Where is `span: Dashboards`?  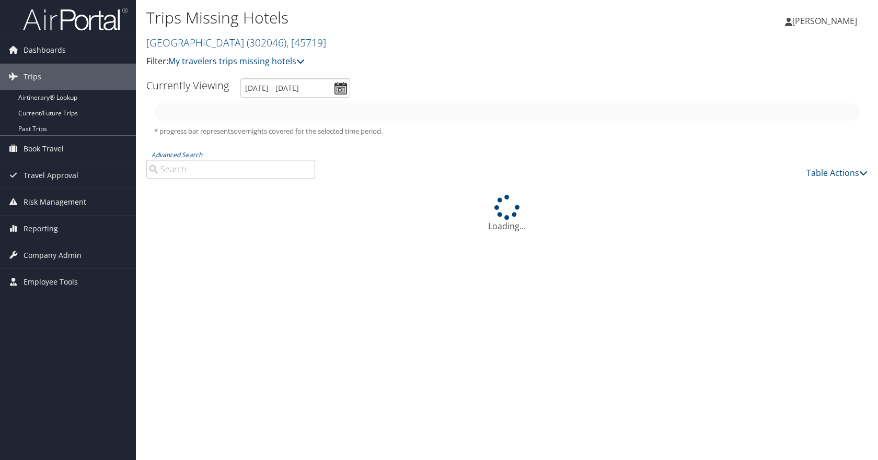 span: Dashboards is located at coordinates (44, 50).